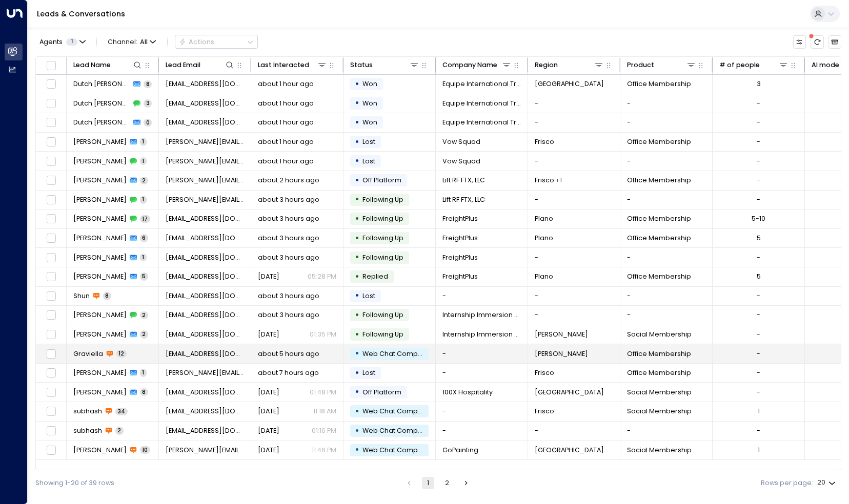 Image resolution: width=849 pixels, height=504 pixels. I want to click on div: Last Interacted, so click(293, 65).